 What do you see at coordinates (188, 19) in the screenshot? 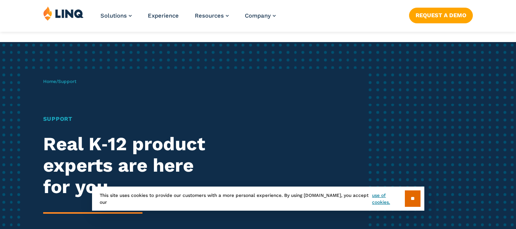
I see `nav: Primary Navigation` at bounding box center [188, 19].